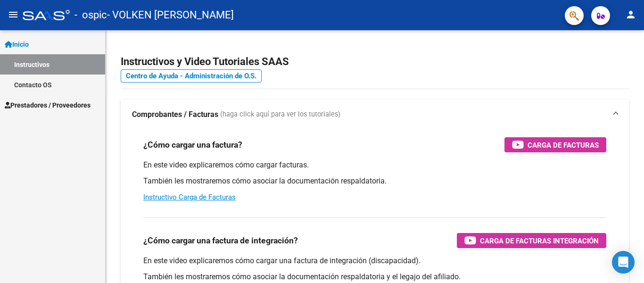 The height and width of the screenshot is (283, 644). I want to click on span: Carga de Facturas Integración, so click(540, 240).